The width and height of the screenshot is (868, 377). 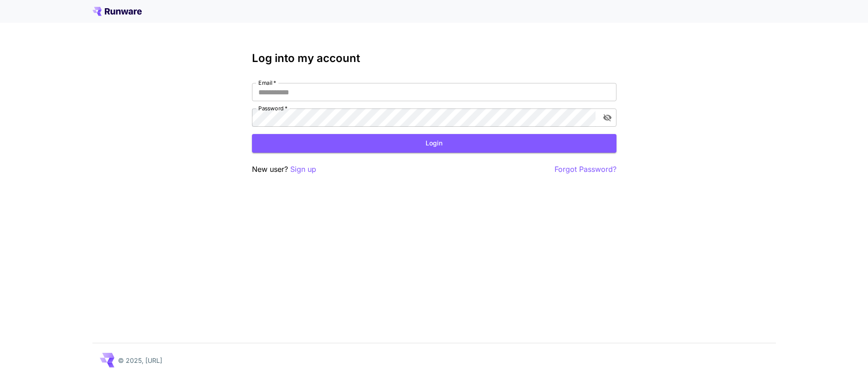 What do you see at coordinates (434, 143) in the screenshot?
I see `button: Login` at bounding box center [434, 143].